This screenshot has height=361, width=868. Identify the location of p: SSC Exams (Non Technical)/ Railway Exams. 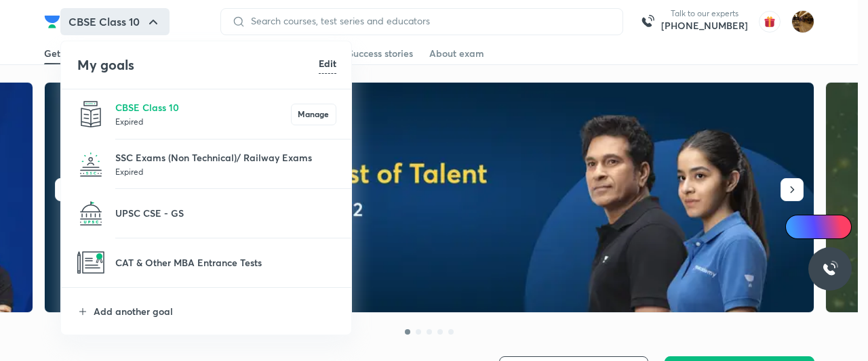
(226, 157).